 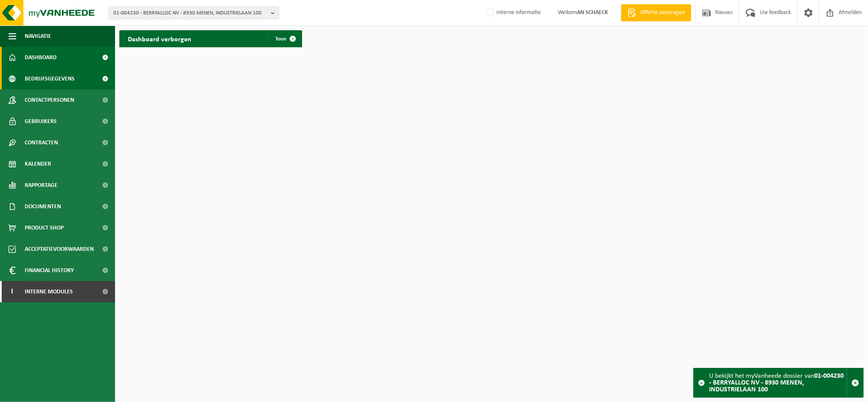 What do you see at coordinates (12, 292) in the screenshot?
I see `span: I` at bounding box center [12, 292].